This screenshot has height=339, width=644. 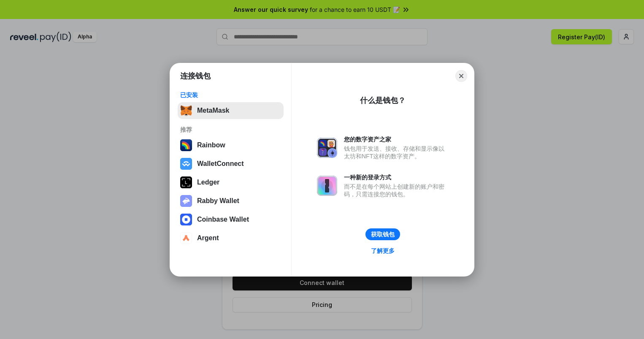 I want to click on div: WalletConnect, so click(x=221, y=164).